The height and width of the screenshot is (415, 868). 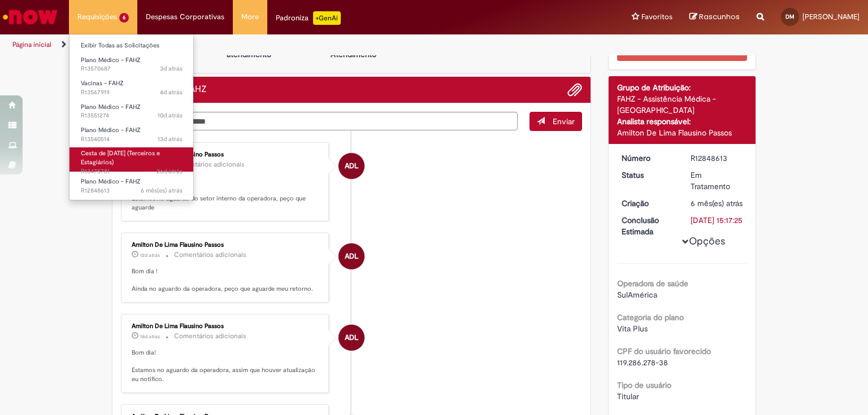 I want to click on span: 6, so click(x=124, y=18).